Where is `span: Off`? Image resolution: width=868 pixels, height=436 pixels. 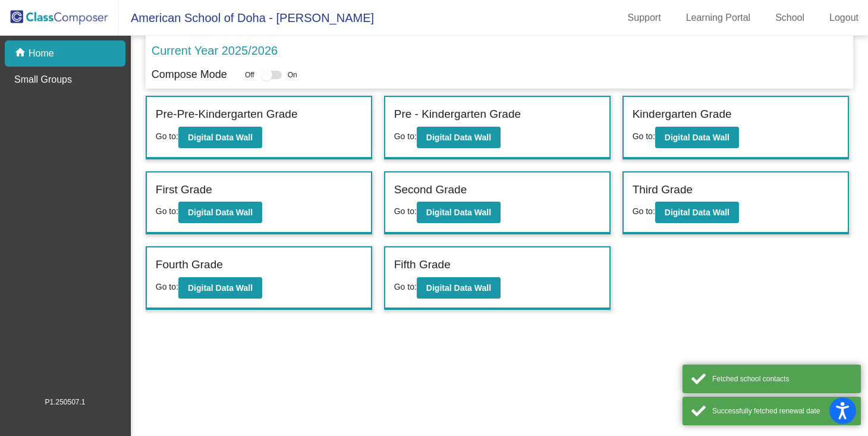
span: Off is located at coordinates (250, 75).